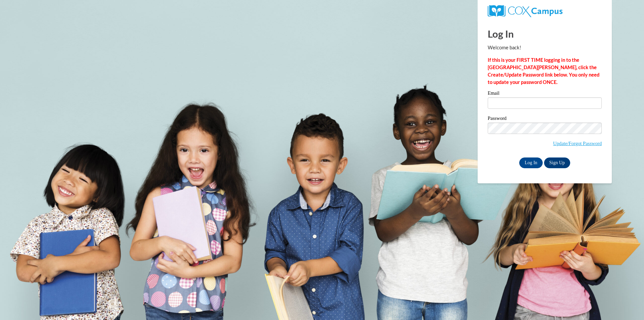 The height and width of the screenshot is (320, 644). What do you see at coordinates (578, 143) in the screenshot?
I see `a: Update/Forgot Password` at bounding box center [578, 143].